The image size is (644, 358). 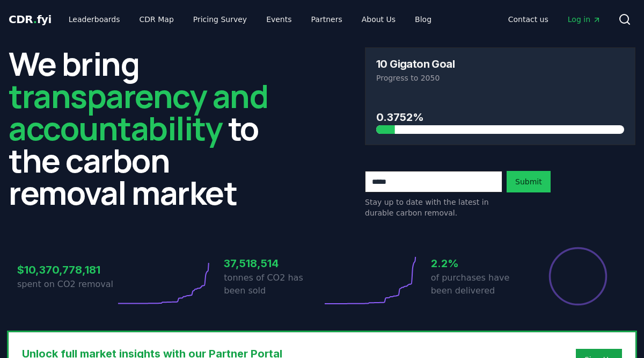 I want to click on span: transparency and accountability, so click(x=138, y=111).